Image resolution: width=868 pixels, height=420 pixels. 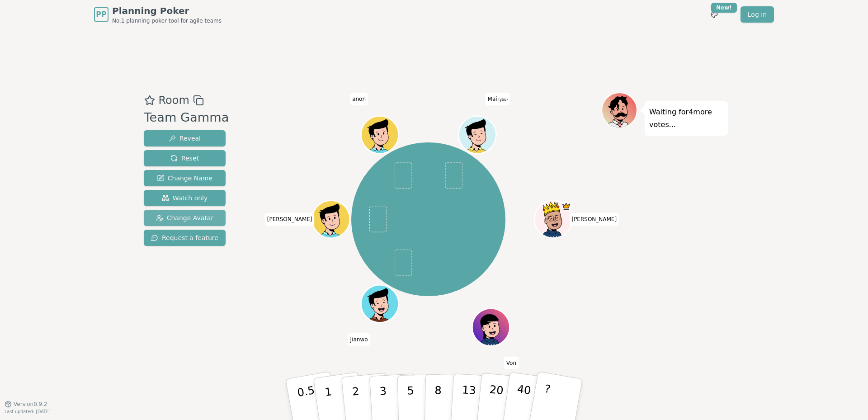 What do you see at coordinates (686, 118) in the screenshot?
I see `p: Waiting for 4 more votes...` at bounding box center [686, 118].